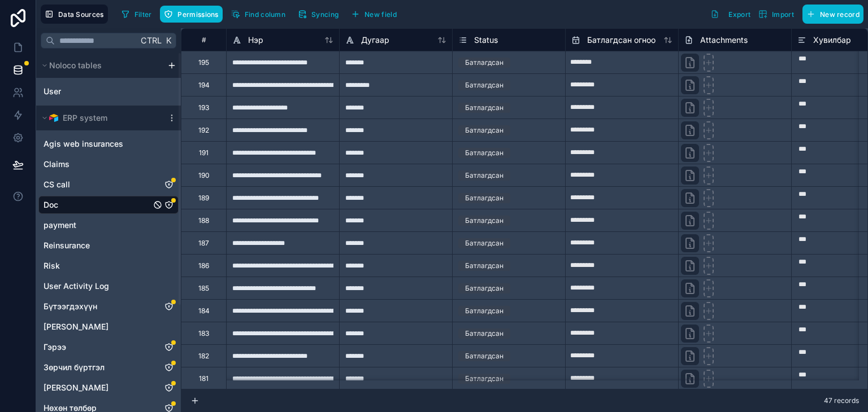  Describe the element at coordinates (203, 379) in the screenshot. I see `div: 181` at that location.